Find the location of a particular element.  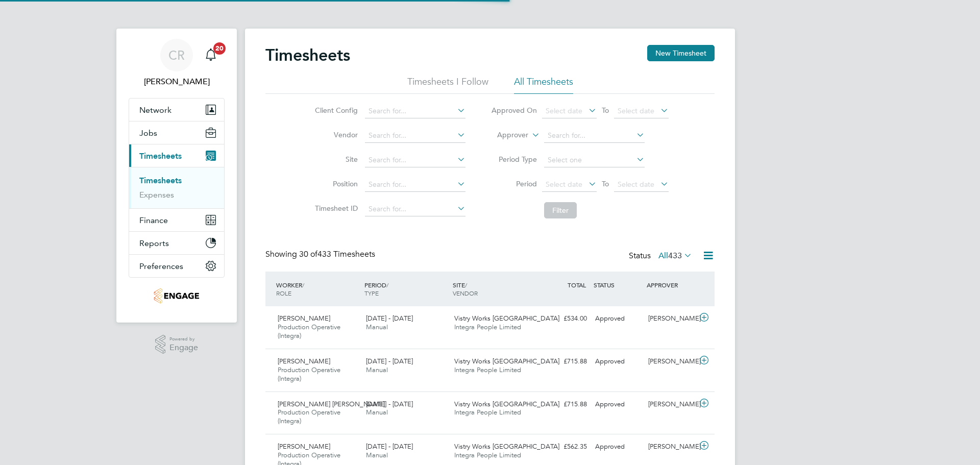

div: £534.00 is located at coordinates (565, 318).